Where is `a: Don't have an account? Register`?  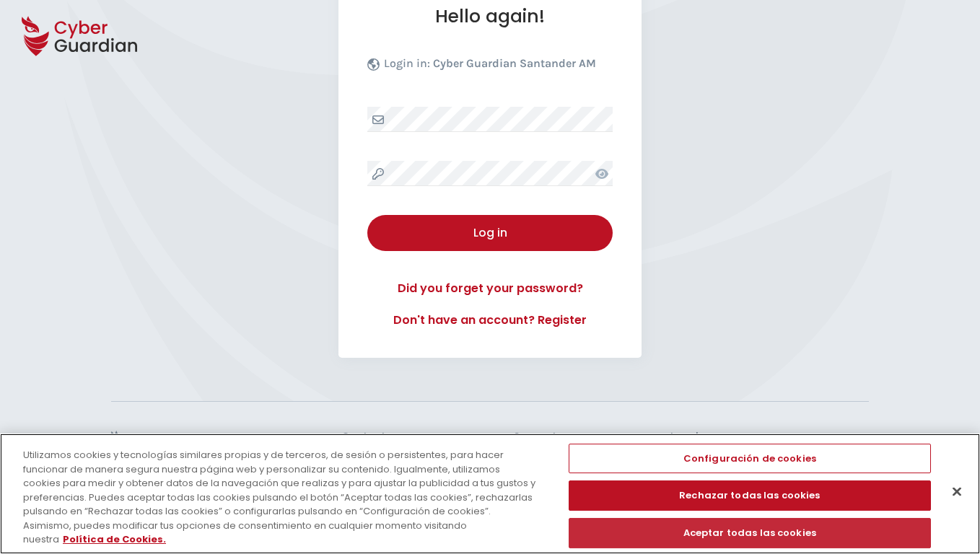
a: Don't have an account? Register is located at coordinates (490, 320).